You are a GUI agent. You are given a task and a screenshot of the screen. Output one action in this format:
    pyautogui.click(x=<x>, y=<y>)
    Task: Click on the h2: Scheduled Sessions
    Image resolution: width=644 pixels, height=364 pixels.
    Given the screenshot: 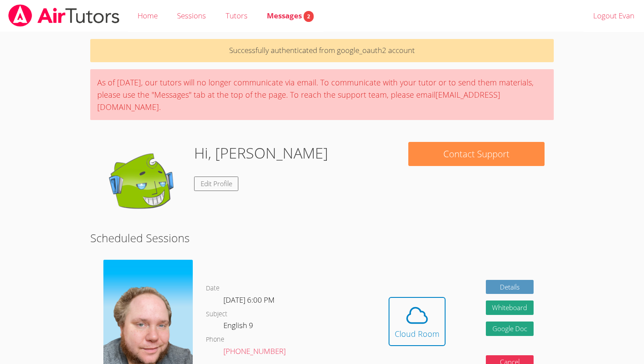 What is the action you would take?
    pyautogui.click(x=322, y=238)
    